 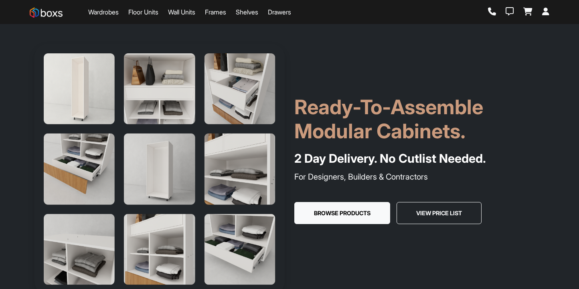 I want to click on a: View Price List, so click(x=439, y=213).